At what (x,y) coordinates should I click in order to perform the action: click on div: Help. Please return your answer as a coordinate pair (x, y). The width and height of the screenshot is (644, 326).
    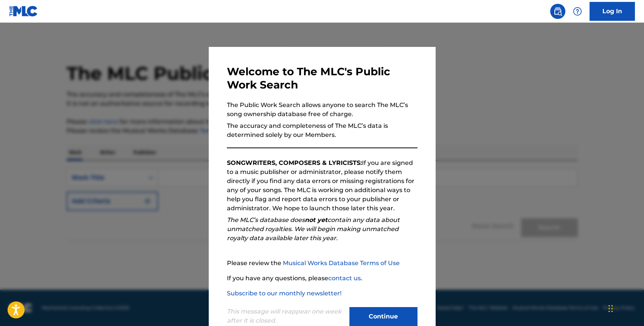
    Looking at the image, I should click on (578, 11).